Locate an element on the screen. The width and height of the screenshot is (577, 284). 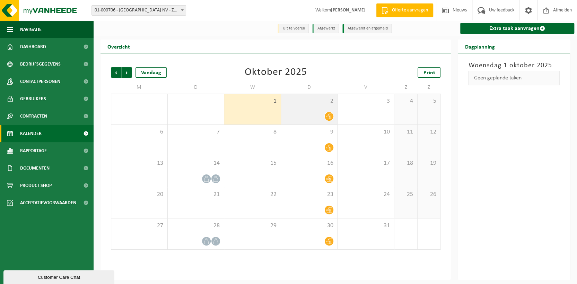
td: M is located at coordinates (139, 87).